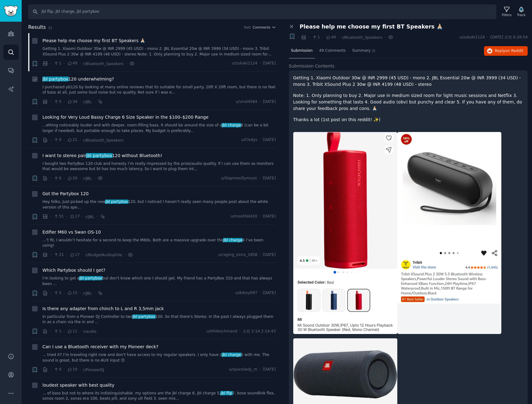  I want to click on input: Search Keyword, so click(262, 12).